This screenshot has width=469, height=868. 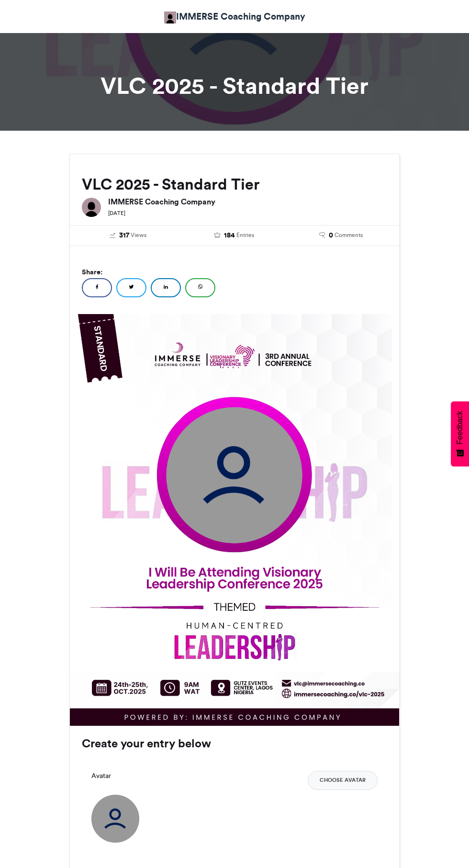 What do you see at coordinates (234, 236) in the screenshot?
I see `a: 184 Entries` at bounding box center [234, 236].